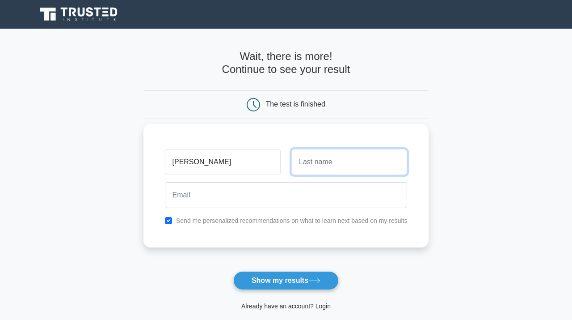  What do you see at coordinates (286, 195) in the screenshot?
I see `input: Email` at bounding box center [286, 195].